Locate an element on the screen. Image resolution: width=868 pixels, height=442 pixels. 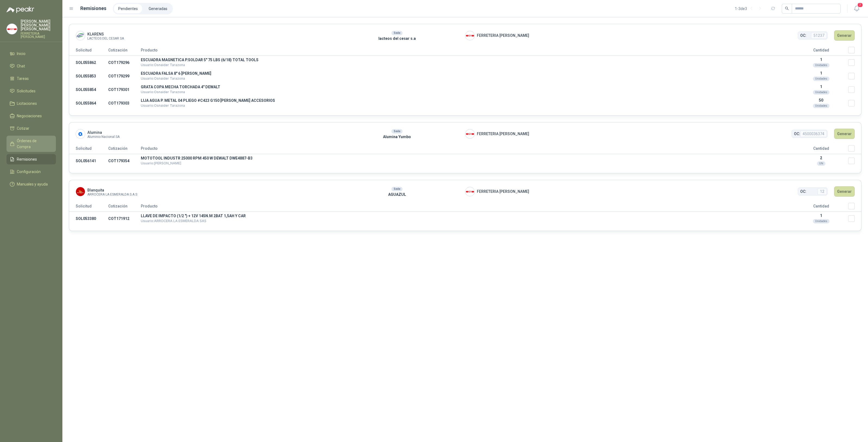
a: Chat is located at coordinates (31, 66).